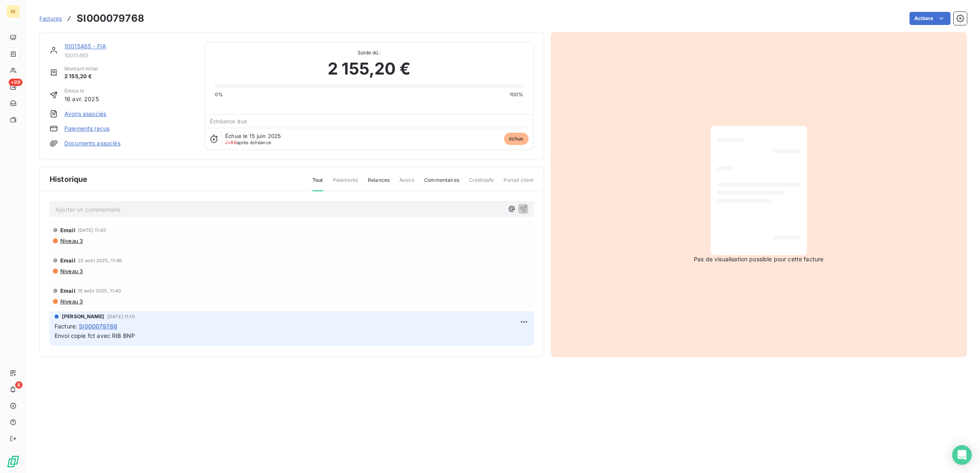  I want to click on span: Facture :, so click(66, 326).